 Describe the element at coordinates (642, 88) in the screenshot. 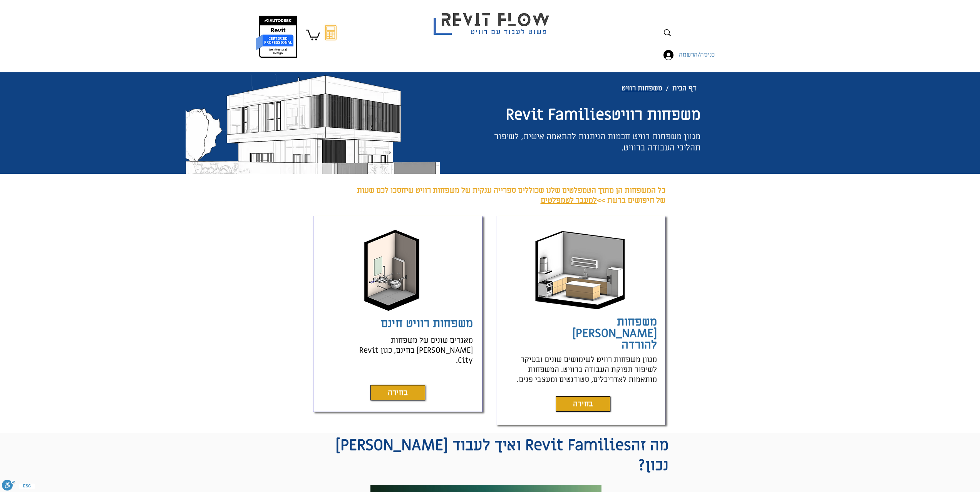

I see `a: משפחות �רוויט` at that location.